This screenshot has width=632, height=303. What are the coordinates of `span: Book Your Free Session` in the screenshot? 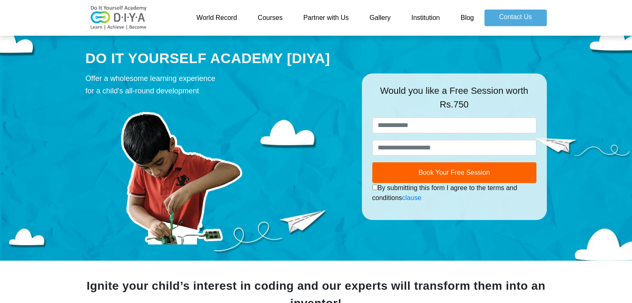 It's located at (454, 173).